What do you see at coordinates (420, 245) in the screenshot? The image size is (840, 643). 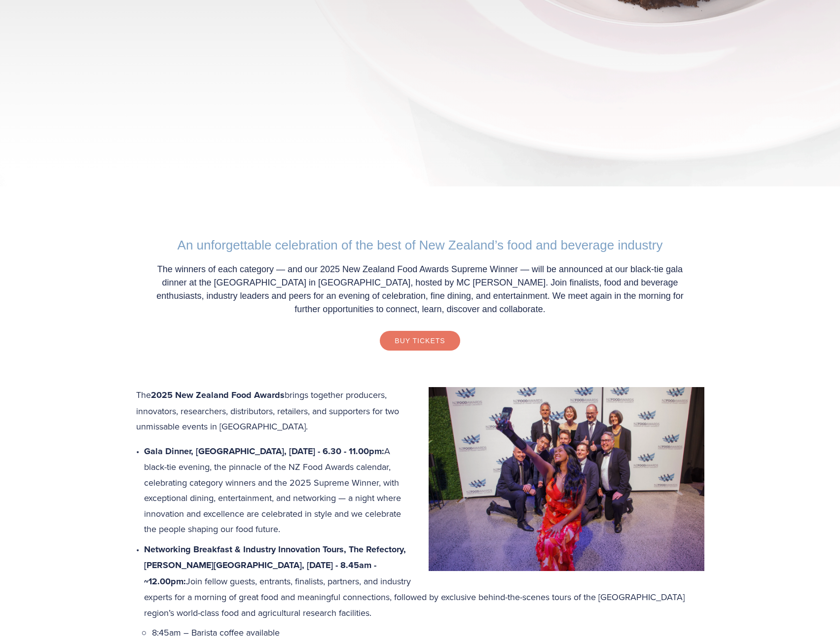 I see `h2: An unforgettable celebration of the best of New Zealand’s food and beverage industry` at bounding box center [420, 245].